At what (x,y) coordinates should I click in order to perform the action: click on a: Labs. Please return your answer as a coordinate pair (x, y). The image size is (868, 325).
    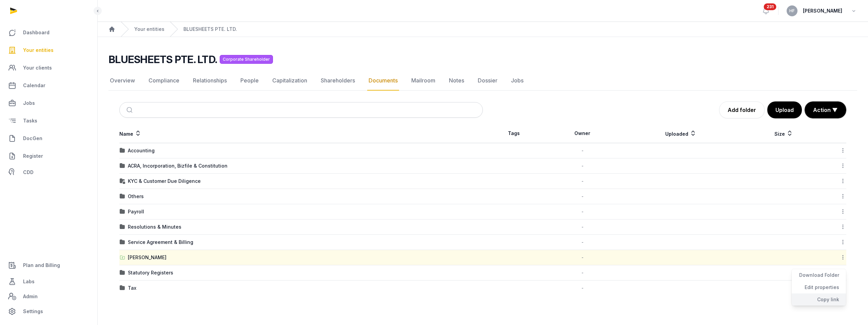
    Looking at the image, I should click on (49, 281).